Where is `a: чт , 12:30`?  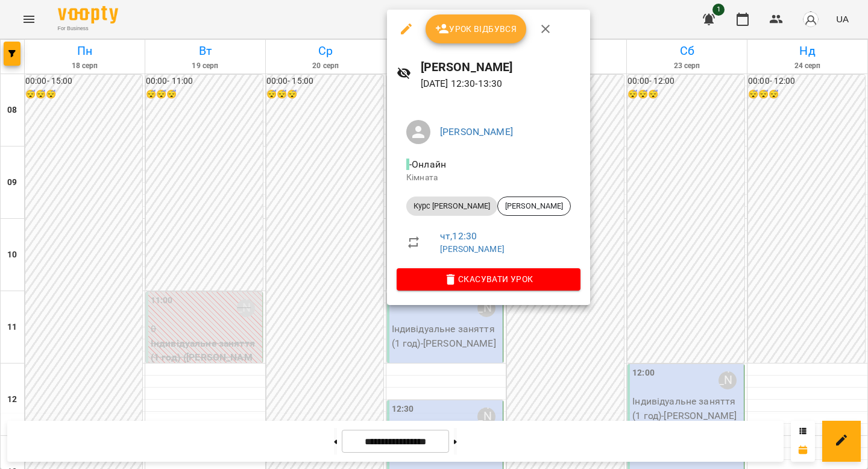 a: чт , 12:30 is located at coordinates (458, 236).